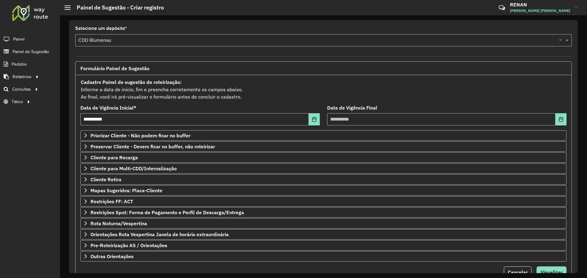 Image resolution: width=587 pixels, height=278 pixels. I want to click on span: Priorizar Cliente - Não podem ficar no buffer, so click(140, 136).